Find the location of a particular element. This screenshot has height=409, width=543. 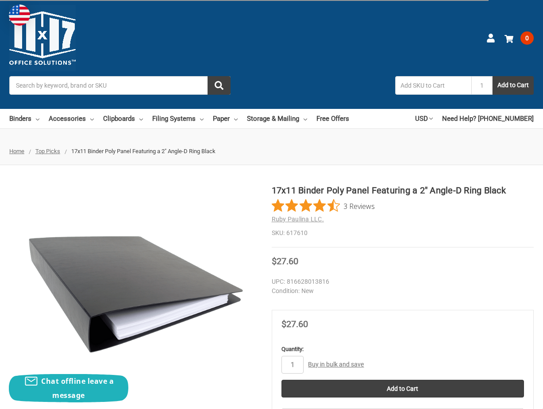

a: Ruby Paulina LLC. is located at coordinates (298, 219).